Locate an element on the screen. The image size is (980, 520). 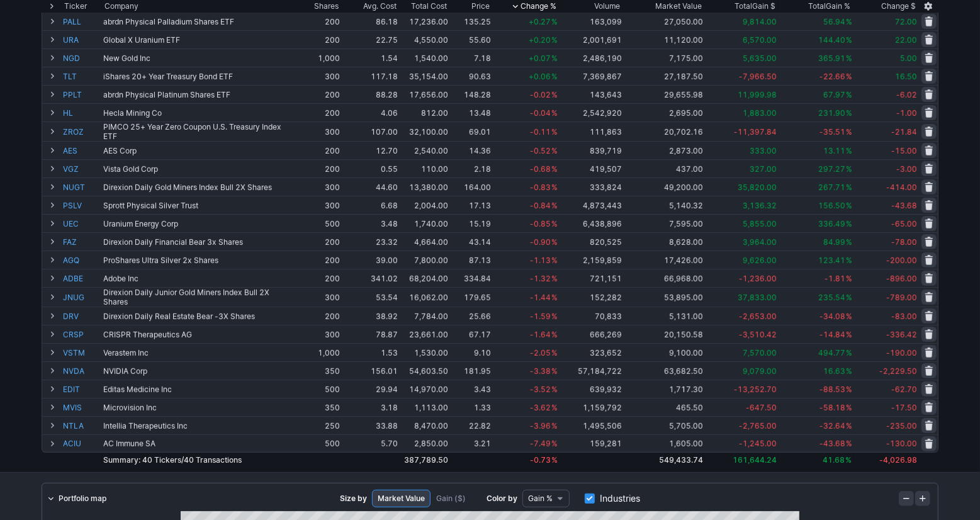
span: -3,510.42 is located at coordinates (758, 335).